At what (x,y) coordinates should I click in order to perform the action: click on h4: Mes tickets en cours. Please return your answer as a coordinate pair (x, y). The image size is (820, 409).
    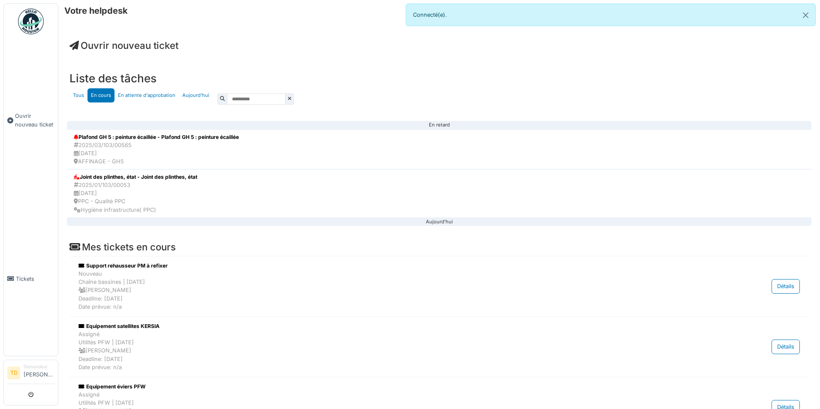
    Looking at the image, I should click on (439, 247).